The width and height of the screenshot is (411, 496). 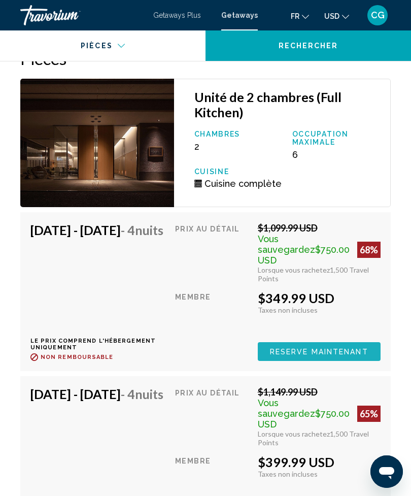 What do you see at coordinates (287, 105) in the screenshot?
I see `h3: Unité de 2 chambres (Full Kitchen)` at bounding box center [287, 105].